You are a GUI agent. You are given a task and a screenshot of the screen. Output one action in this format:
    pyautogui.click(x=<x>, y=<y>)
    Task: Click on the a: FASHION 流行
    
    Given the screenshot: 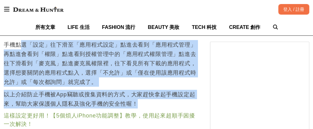 What is the action you would take?
    pyautogui.click(x=119, y=27)
    